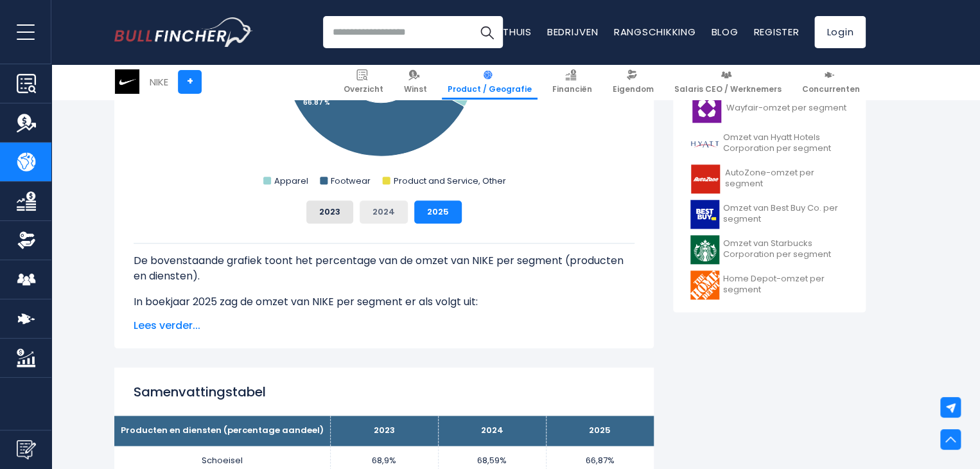 This screenshot has height=469, width=980. I want to click on font: Producten en diensten (percentage aandeel), so click(222, 429).